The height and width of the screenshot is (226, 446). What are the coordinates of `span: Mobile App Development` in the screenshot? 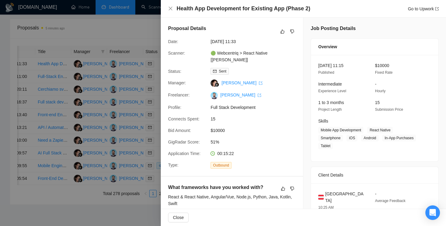 It's located at (341, 130).